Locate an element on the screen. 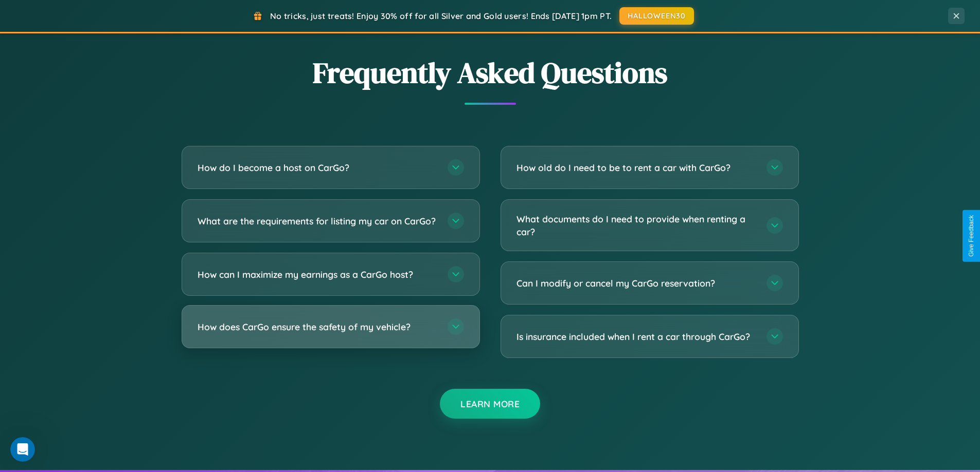 The height and width of the screenshot is (472, 980). h3: What documents do I need to provide when renting a car? is located at coordinates (636, 225).